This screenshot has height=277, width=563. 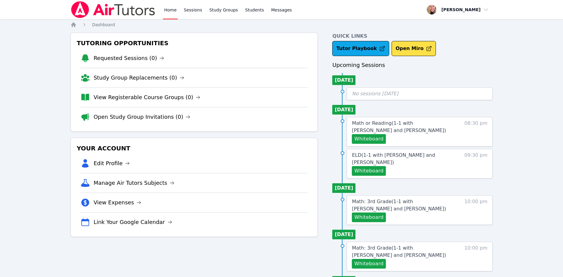 What do you see at coordinates (194, 148) in the screenshot?
I see `h3: Your Account` at bounding box center [194, 148].